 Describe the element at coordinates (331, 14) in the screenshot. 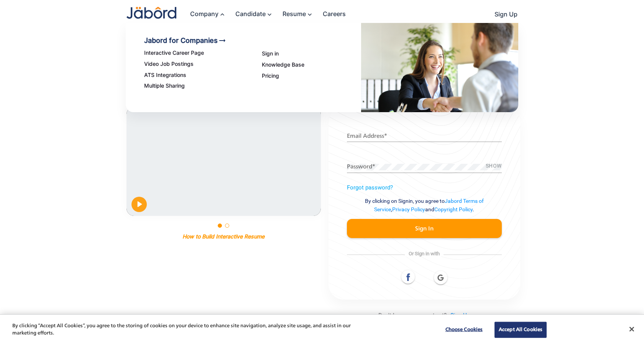

I see `a: Careers` at that location.